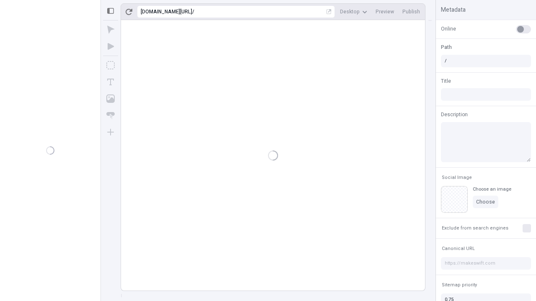 This screenshot has height=301, width=536. What do you see at coordinates (485, 202) in the screenshot?
I see `span: Choose` at bounding box center [485, 202].